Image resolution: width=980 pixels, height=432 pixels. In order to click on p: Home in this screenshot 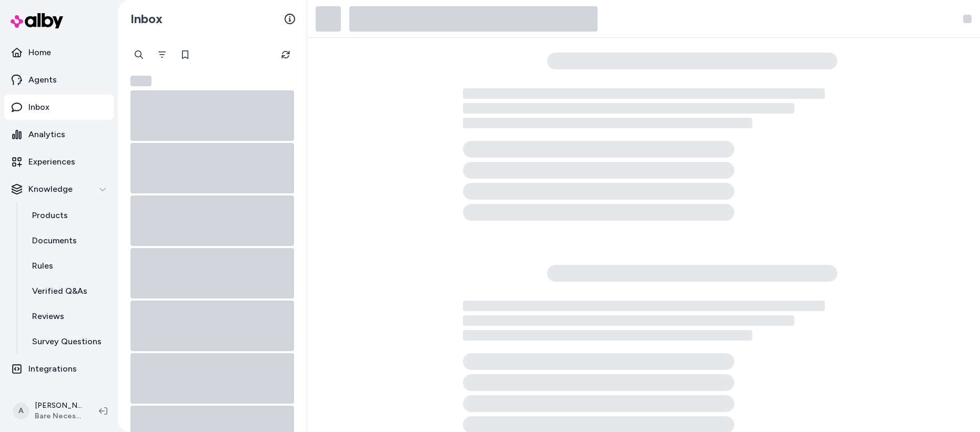, I will do `click(39, 52)`.